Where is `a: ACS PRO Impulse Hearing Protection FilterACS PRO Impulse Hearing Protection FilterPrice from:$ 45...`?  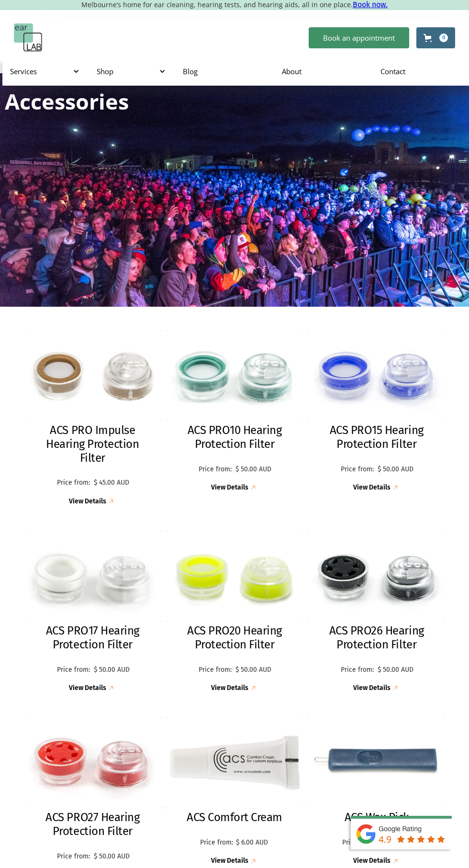
a: ACS PRO Impulse Hearing Protection FilterACS PRO Impulse Hearing Protection FilterPrice from:$ 45... is located at coordinates (93, 418).